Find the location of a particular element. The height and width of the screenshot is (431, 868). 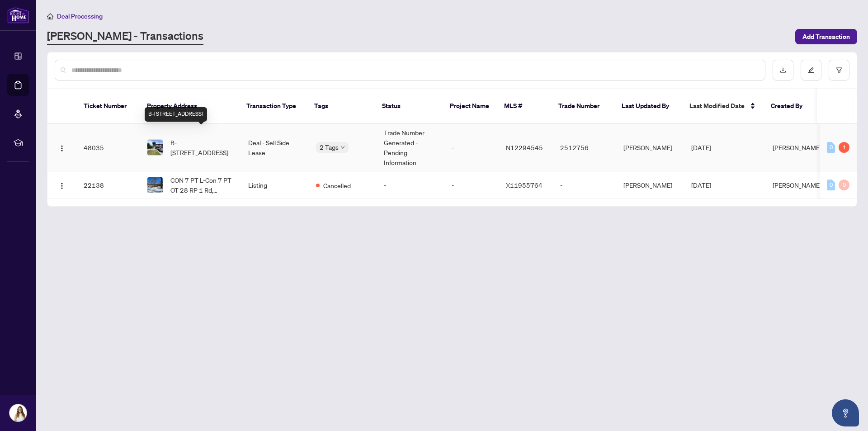

span: filter is located at coordinates (839, 70).